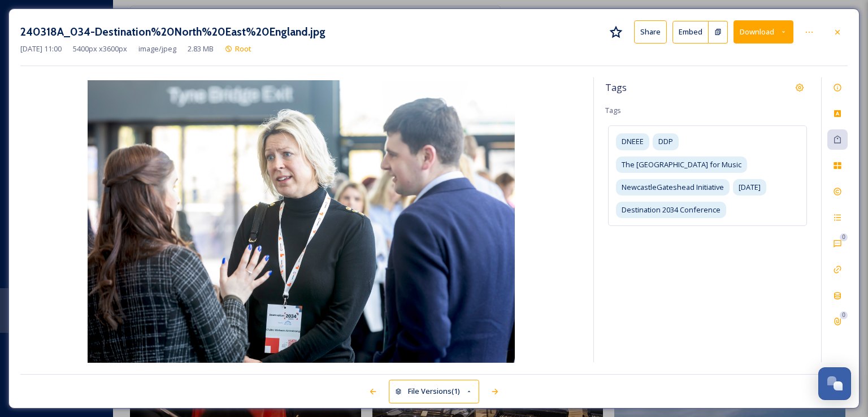 This screenshot has height=417, width=868. I want to click on button: File Versions(1), so click(434, 391).